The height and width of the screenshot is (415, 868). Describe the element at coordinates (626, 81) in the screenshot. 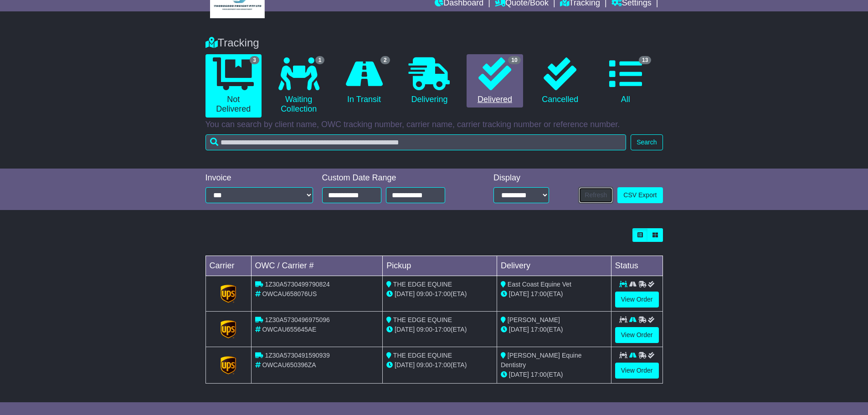

I see `a: 13 All` at that location.